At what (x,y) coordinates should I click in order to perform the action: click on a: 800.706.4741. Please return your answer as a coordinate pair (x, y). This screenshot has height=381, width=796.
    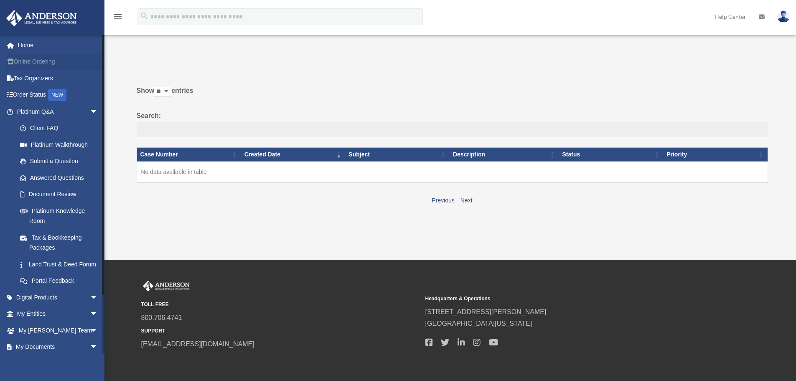
    Looking at the image, I should click on (162, 317).